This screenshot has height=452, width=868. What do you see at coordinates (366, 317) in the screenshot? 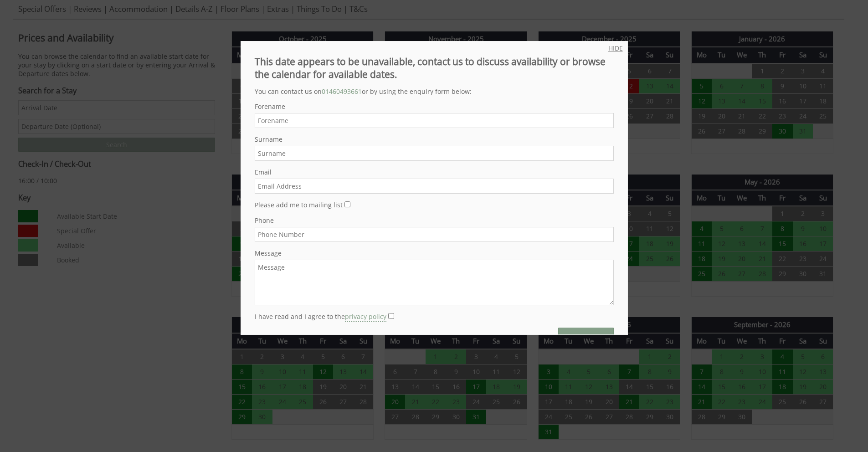
I see `a: privacy policy` at bounding box center [366, 317].